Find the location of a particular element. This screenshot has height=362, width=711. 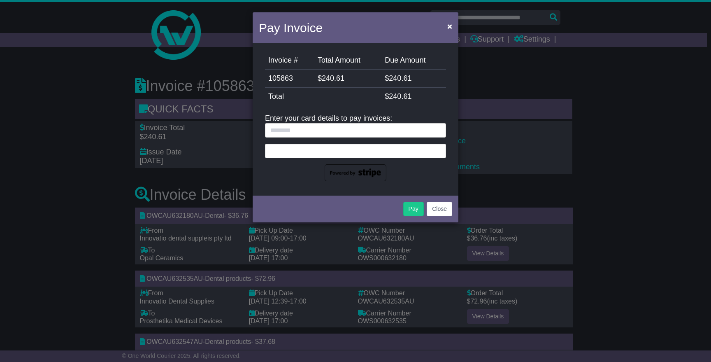

h4: Pay Invoice is located at coordinates (291, 28).